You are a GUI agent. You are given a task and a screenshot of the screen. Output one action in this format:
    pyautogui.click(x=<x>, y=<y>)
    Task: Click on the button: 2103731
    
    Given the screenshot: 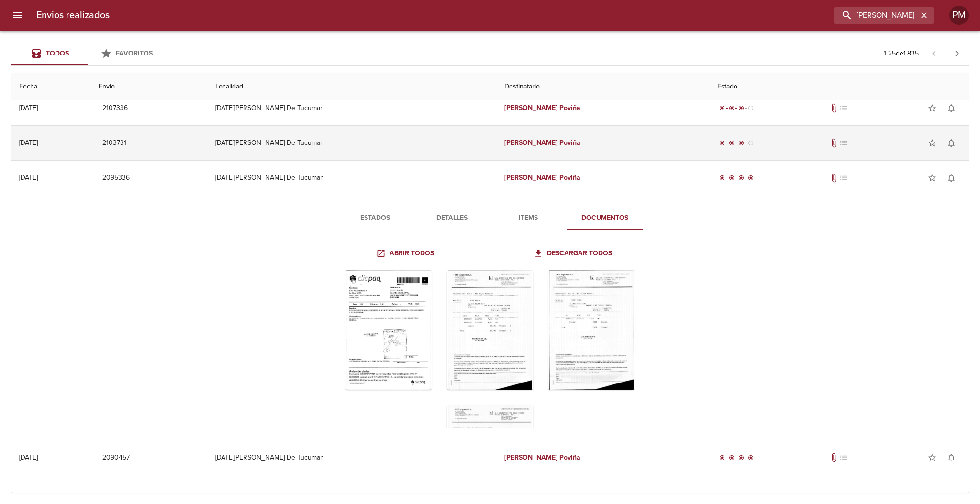 What is the action you would take?
    pyautogui.click(x=114, y=143)
    